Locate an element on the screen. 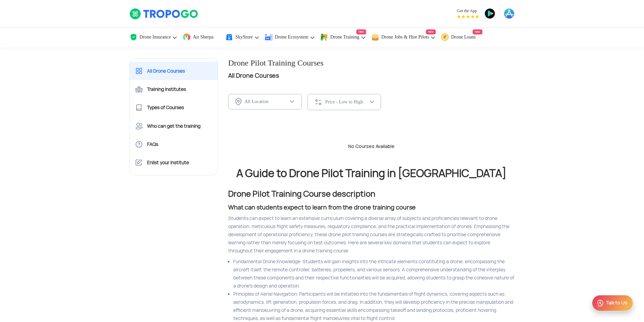 The width and height of the screenshot is (644, 322). div: Students can expect to learn an extensive curriculum covering a diverse array of subjects and pro... is located at coordinates (372, 234).